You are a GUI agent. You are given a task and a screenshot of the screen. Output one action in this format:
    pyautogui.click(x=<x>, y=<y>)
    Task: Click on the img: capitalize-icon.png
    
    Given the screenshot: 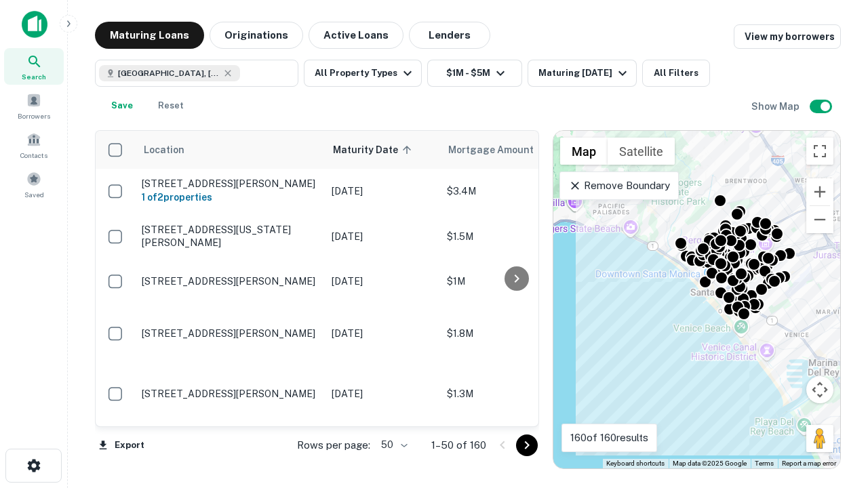 What is the action you would take?
    pyautogui.click(x=35, y=24)
    